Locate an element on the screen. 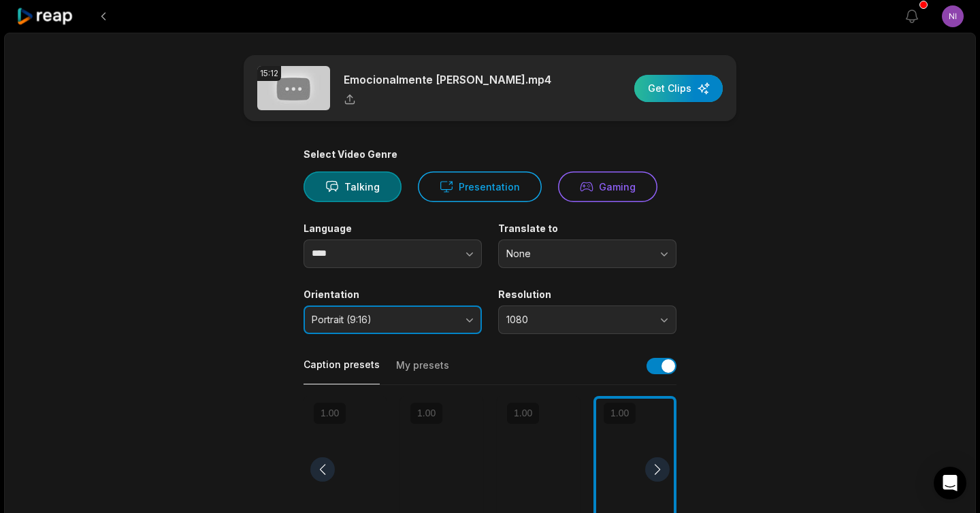 Image resolution: width=980 pixels, height=513 pixels. label: Resolution is located at coordinates (587, 295).